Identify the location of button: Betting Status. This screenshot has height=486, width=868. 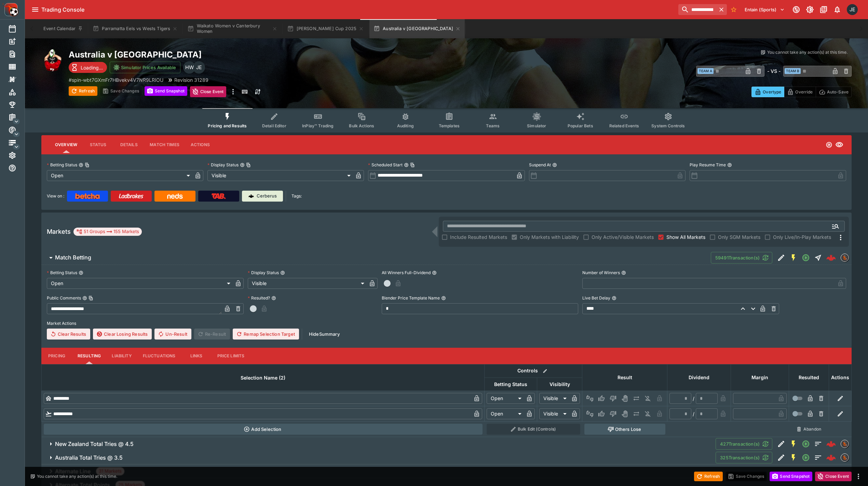
(81, 273).